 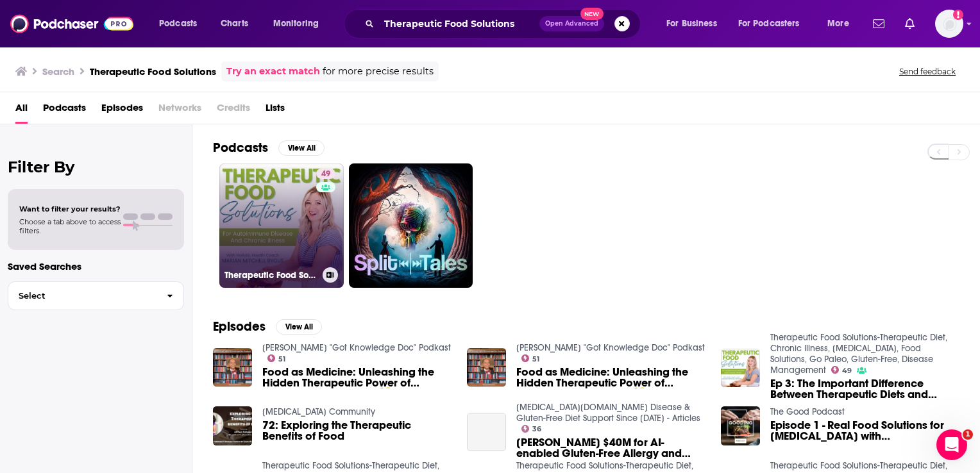 I want to click on a: All, so click(x=21, y=110).